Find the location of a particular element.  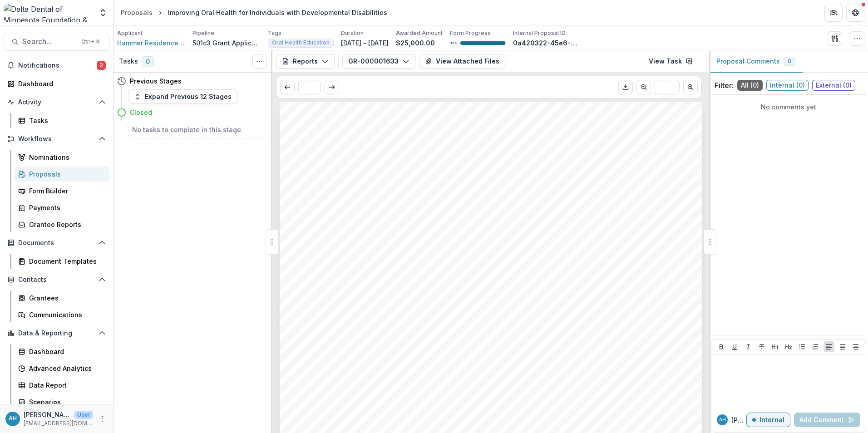

button: Open Documents is located at coordinates (56, 243).